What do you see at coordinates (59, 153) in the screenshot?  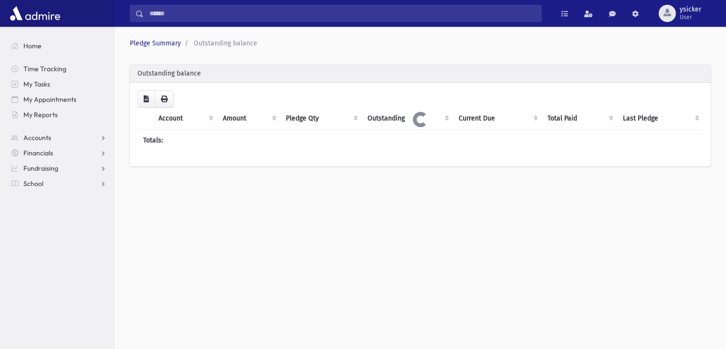 I see `a: Financials` at bounding box center [59, 153].